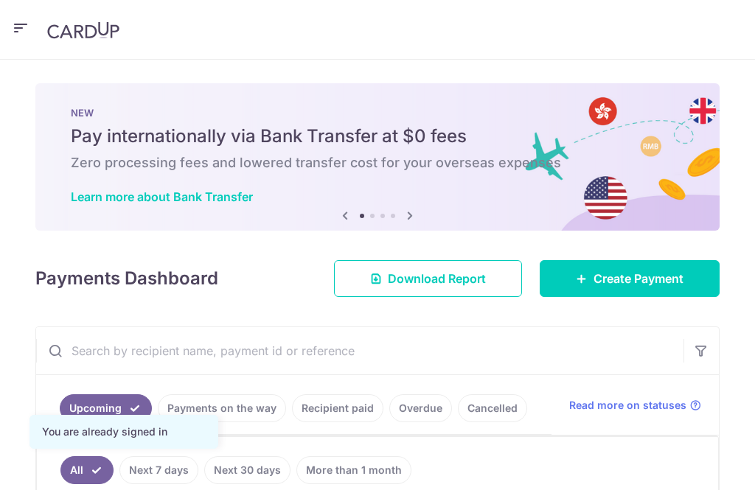  I want to click on h5: Pay internationally via Bank Transfer at $0 fees, so click(377, 136).